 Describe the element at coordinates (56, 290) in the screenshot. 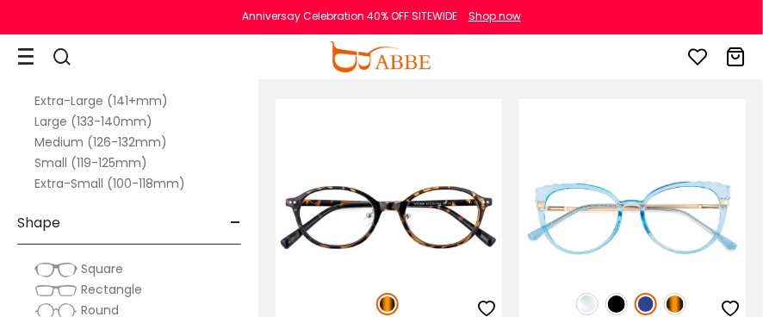

I see `img: Rectangle.png` at that location.